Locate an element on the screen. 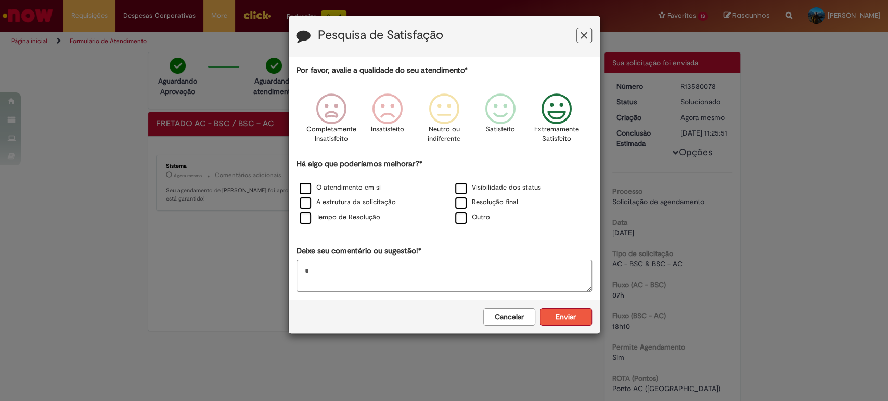 The height and width of the screenshot is (401, 888). div: Extremamente Satisfeito is located at coordinates (556, 121).